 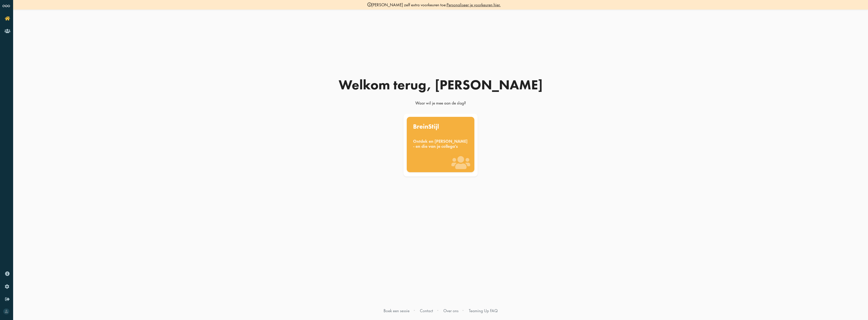 I want to click on div: BreinStijl, so click(x=441, y=126).